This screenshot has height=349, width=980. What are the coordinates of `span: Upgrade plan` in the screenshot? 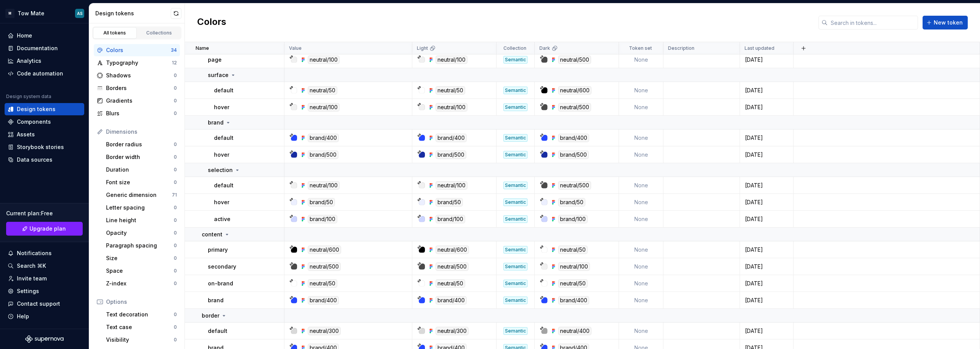 It's located at (48, 229).